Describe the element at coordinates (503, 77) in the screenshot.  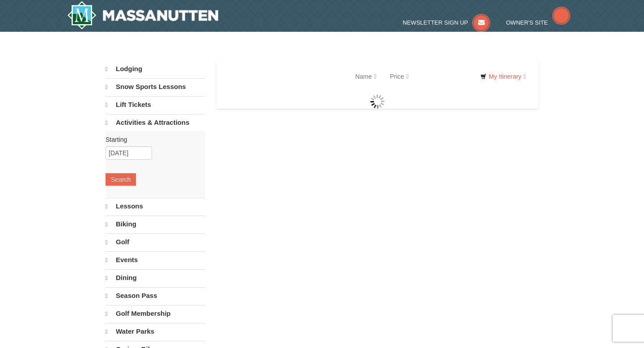
I see `a: My Itinerary` at that location.